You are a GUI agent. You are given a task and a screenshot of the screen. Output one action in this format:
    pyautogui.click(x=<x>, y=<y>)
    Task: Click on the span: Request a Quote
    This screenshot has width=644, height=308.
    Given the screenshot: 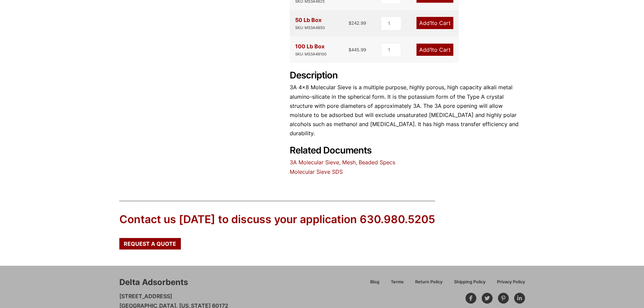 What is the action you would take?
    pyautogui.click(x=150, y=244)
    